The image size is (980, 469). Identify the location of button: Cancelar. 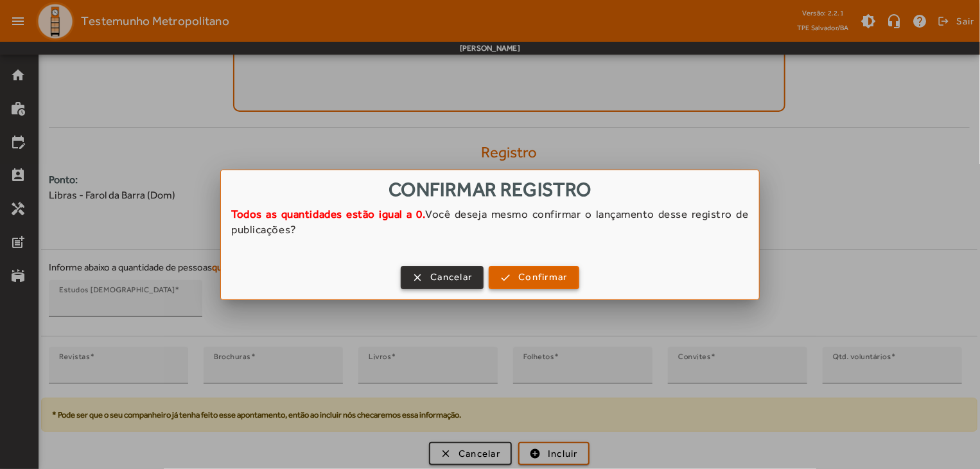
(442, 277).